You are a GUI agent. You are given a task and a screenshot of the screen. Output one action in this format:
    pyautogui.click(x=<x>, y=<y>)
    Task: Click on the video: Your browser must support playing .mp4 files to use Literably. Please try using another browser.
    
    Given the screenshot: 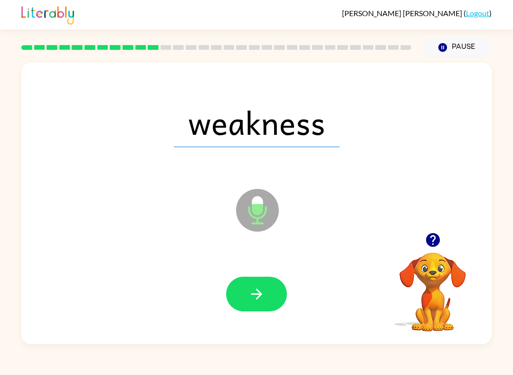 What is the action you would take?
    pyautogui.click(x=432, y=285)
    